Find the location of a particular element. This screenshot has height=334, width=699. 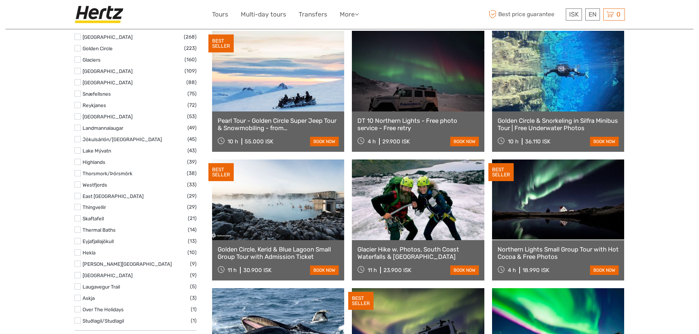

span: (14) is located at coordinates (192, 230).